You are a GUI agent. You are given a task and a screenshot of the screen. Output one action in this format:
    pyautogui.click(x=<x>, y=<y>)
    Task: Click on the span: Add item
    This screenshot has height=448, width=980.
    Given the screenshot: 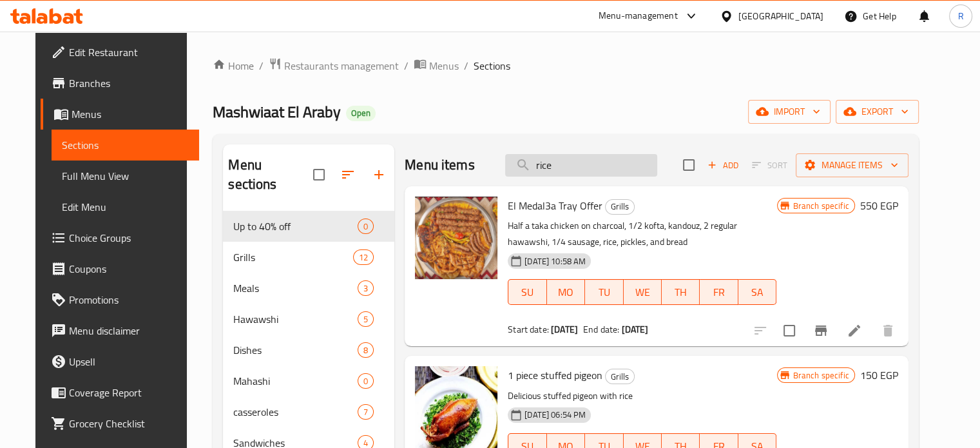 What is the action you would take?
    pyautogui.click(x=723, y=165)
    